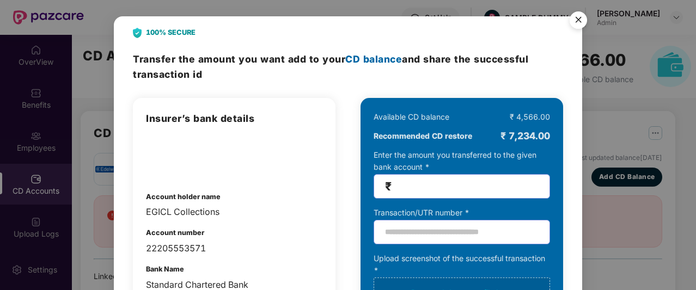 Image resolution: width=696 pixels, height=290 pixels. I want to click on b: 100% SECURE, so click(170, 33).